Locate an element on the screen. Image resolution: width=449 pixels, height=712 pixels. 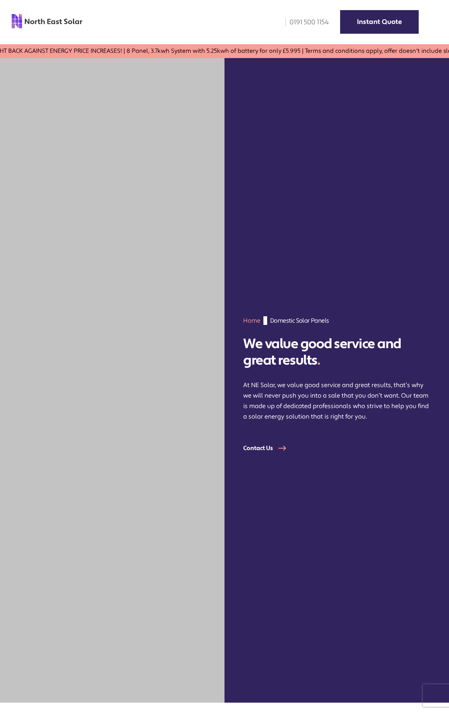
a: 0191 500 1154 is located at coordinates (305, 22).